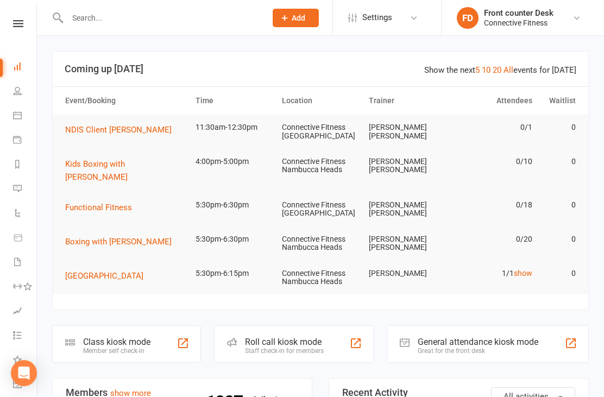 The width and height of the screenshot is (604, 397). What do you see at coordinates (478, 351) in the screenshot?
I see `div: Great for the front desk` at bounding box center [478, 351].